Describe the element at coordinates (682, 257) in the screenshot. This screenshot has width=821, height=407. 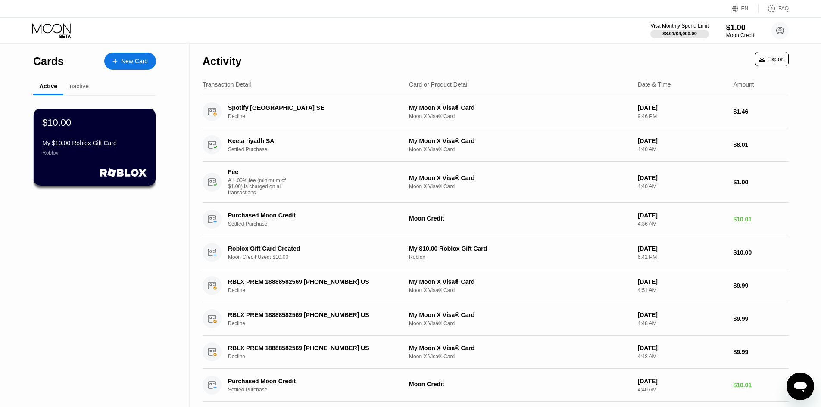
I see `div: 6:42 PM` at that location.